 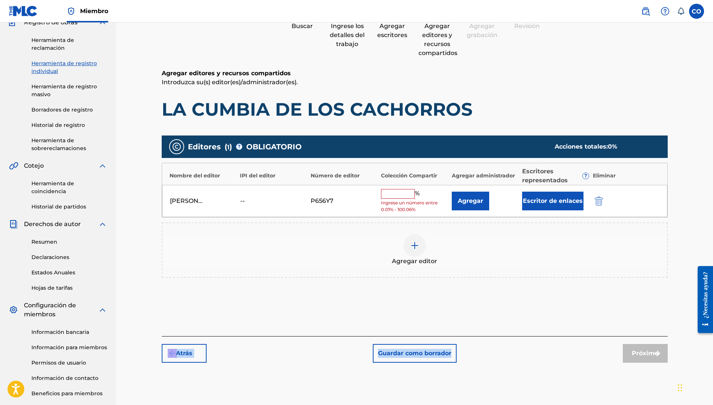 I want to click on img: 7ee5dd4eb1f8a8e3ef2f.svg, so click(x=172, y=353).